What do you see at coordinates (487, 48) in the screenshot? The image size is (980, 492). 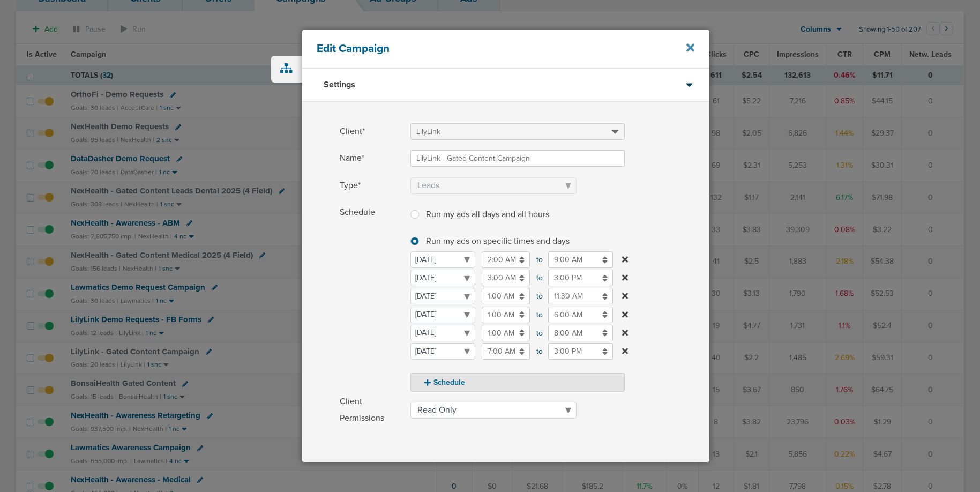 I see `h4: Edit Campaign` at bounding box center [487, 48].